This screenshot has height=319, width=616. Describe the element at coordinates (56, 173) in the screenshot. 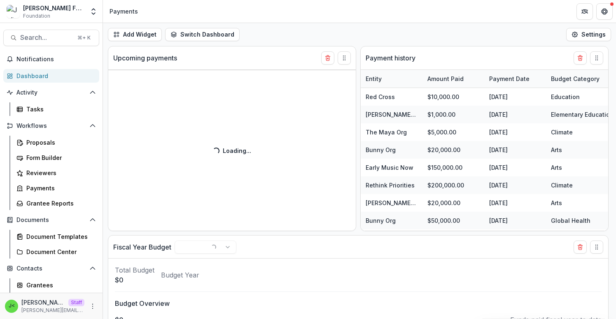

I see `a: Reviewers` at that location.